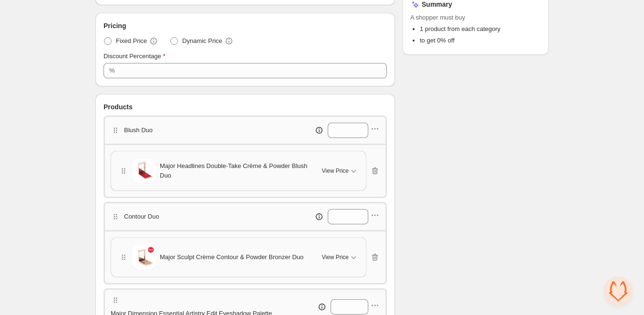  What do you see at coordinates (138, 130) in the screenshot?
I see `p: Blush Duo` at bounding box center [138, 130].